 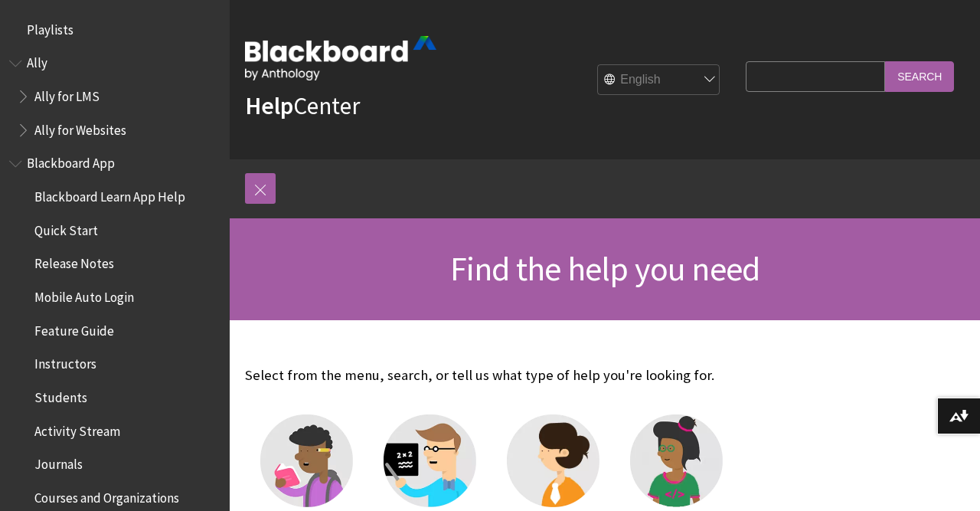 I want to click on a: HelpCenter, so click(x=302, y=106).